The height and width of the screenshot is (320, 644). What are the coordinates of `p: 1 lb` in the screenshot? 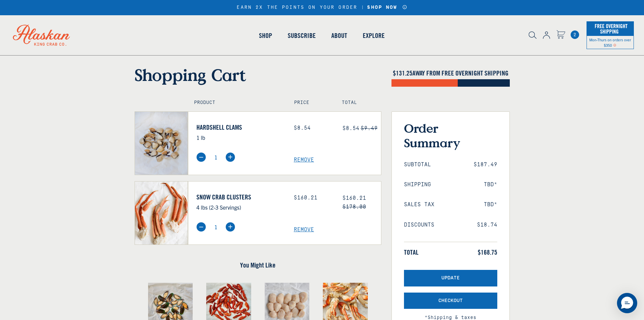 It's located at (240, 138).